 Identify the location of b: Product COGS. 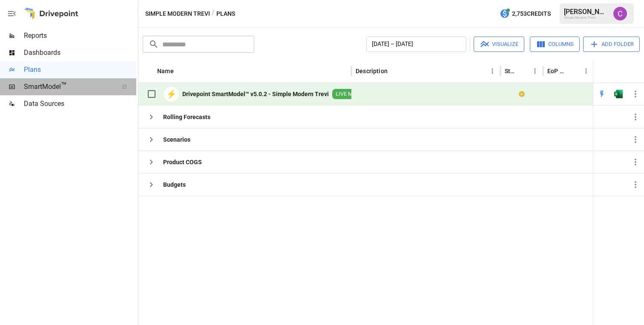
(183, 162).